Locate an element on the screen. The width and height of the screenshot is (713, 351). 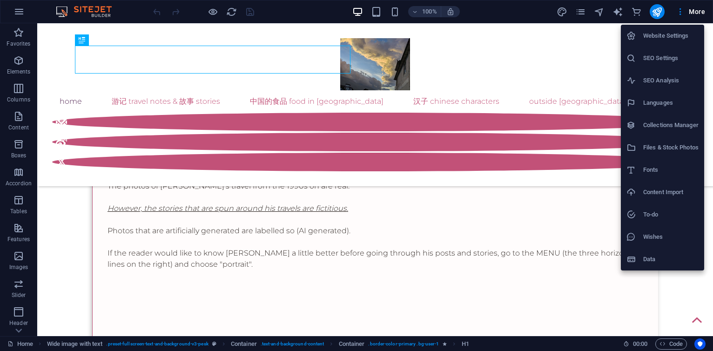
h6: Website Settings is located at coordinates (671, 36).